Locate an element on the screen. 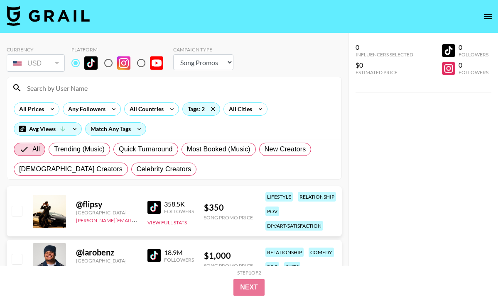 This screenshot has height=299, width=498. button: open drawer is located at coordinates (488, 17).